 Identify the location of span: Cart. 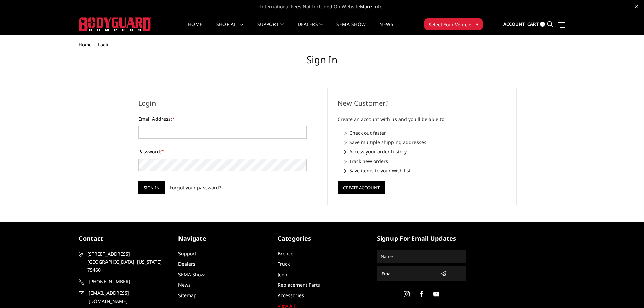
(533, 24).